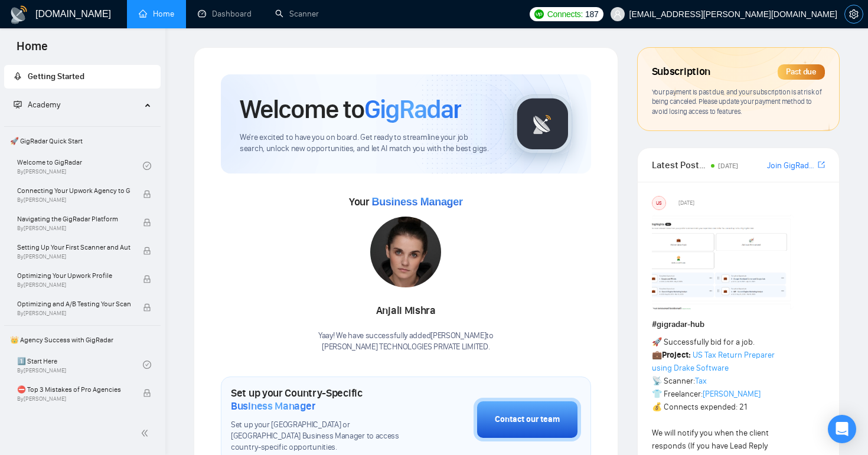 The height and width of the screenshot is (455, 868). What do you see at coordinates (18, 105) in the screenshot?
I see `span: fund-projection-screen` at bounding box center [18, 105].